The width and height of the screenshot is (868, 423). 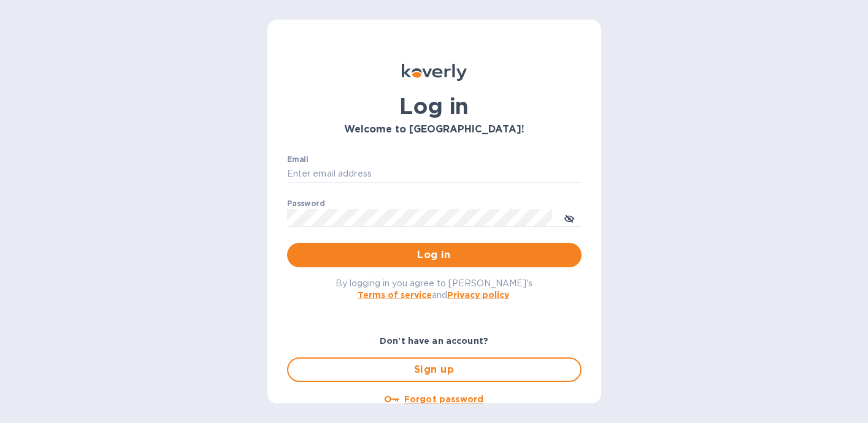 What do you see at coordinates (395, 295) in the screenshot?
I see `a: Terms of service` at bounding box center [395, 295].